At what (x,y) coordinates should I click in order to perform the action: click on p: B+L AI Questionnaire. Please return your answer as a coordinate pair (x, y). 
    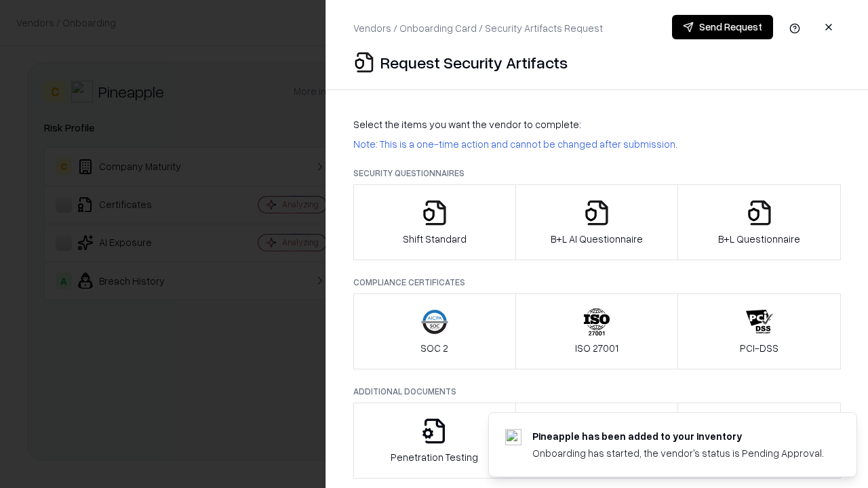
    Looking at the image, I should click on (597, 238).